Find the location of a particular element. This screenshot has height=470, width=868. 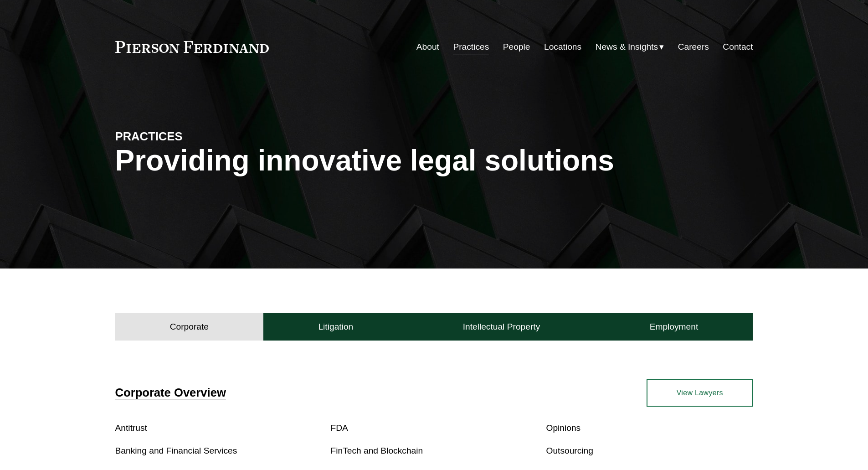

span: News & Insights is located at coordinates (627, 47).